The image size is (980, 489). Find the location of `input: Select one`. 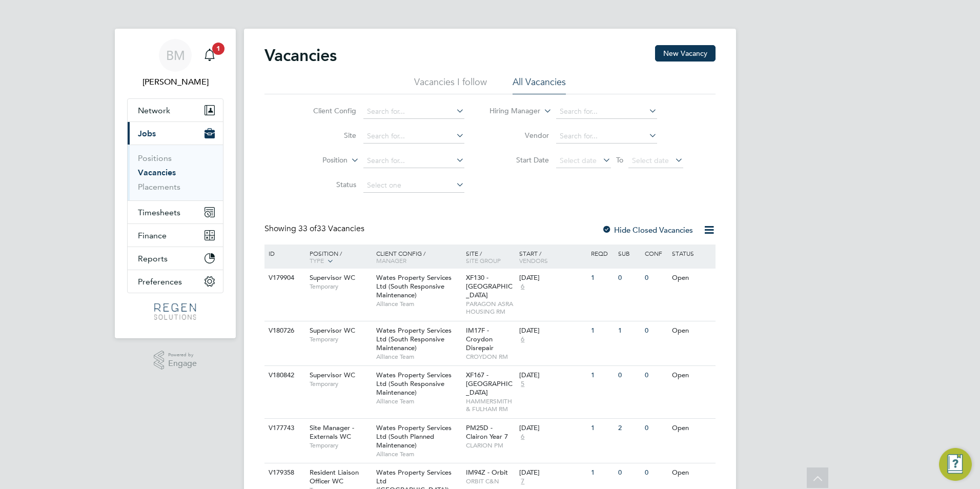

input: Select one is located at coordinates (413, 186).